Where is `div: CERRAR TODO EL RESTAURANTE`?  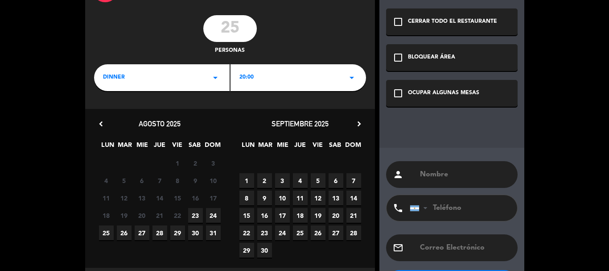 div: CERRAR TODO EL RESTAURANTE is located at coordinates (452, 22).